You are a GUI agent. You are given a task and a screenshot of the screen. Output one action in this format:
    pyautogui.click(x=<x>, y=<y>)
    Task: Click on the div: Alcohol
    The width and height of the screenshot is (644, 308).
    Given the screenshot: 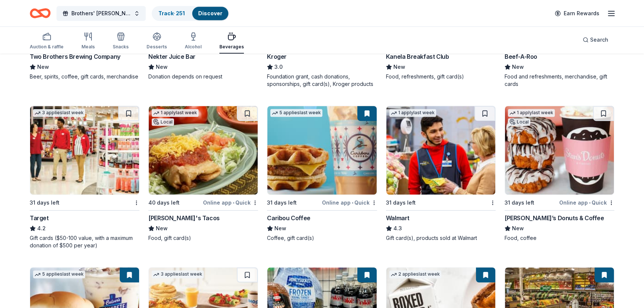 What is the action you would take?
    pyautogui.click(x=193, y=47)
    